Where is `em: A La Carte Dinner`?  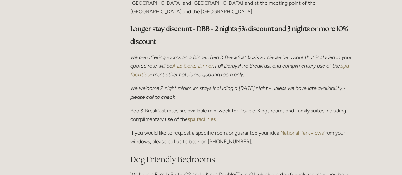 em: A La Carte Dinner is located at coordinates (192, 66).